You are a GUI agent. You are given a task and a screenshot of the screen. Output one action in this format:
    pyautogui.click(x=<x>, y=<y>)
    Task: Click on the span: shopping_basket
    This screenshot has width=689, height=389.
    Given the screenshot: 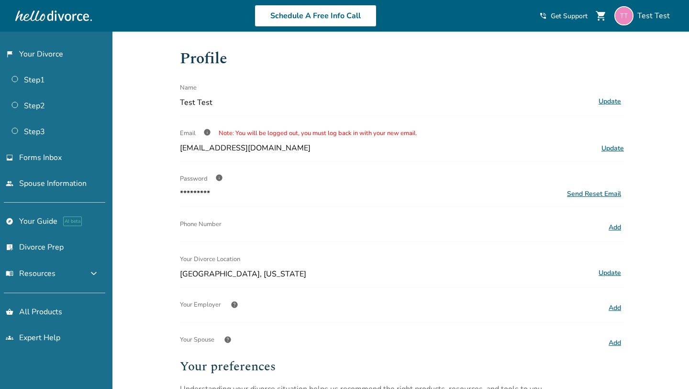 What is the action you would take?
    pyautogui.click(x=10, y=312)
    